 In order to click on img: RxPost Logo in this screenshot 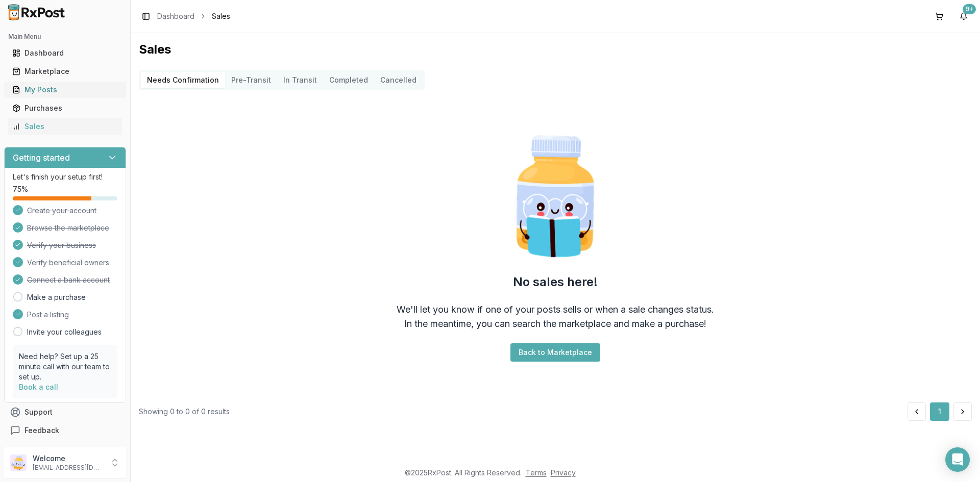, I will do `click(37, 12)`.